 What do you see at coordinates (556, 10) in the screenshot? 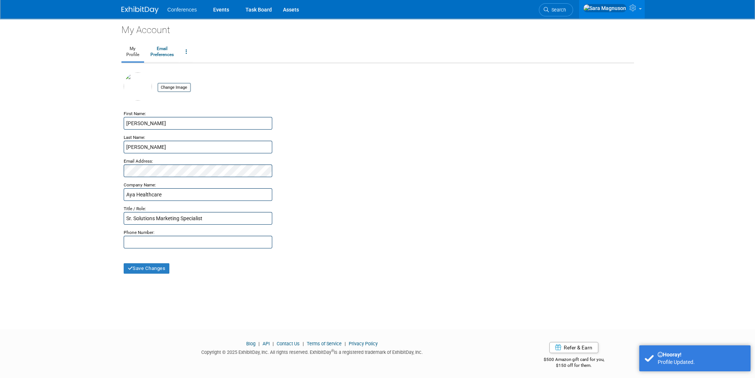
I see `a: Search` at bounding box center [556, 10].